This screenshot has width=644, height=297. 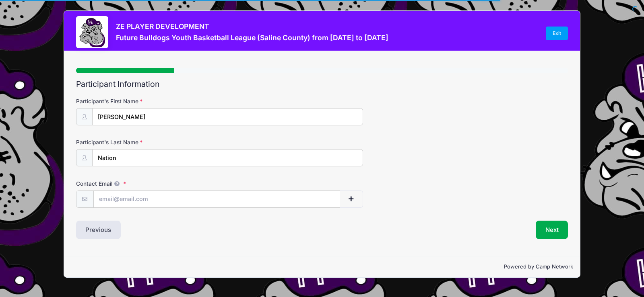 What do you see at coordinates (98, 230) in the screenshot?
I see `button: Previous` at bounding box center [98, 230].